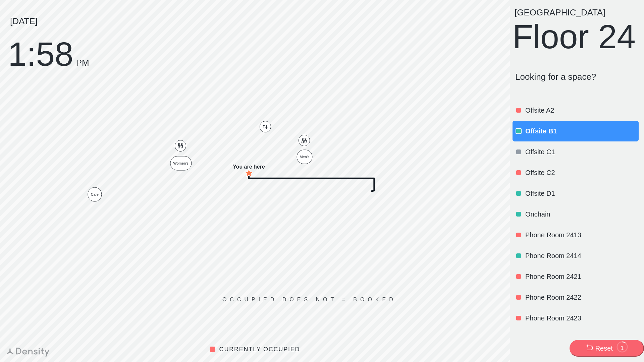  What do you see at coordinates (604, 349) in the screenshot?
I see `div: Reset` at bounding box center [604, 349].